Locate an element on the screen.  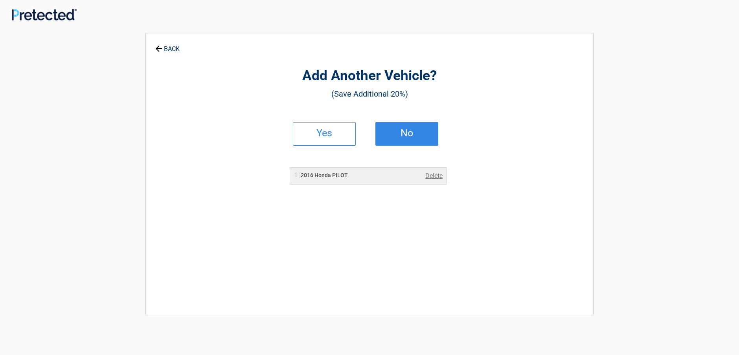
h2: 2016 Honda PILOT is located at coordinates (321, 175).